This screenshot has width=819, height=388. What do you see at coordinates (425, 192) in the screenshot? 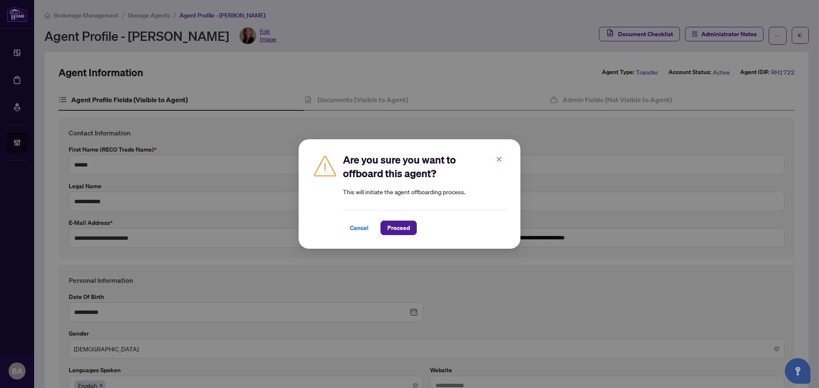
I see `article: This will initiate the agent offboarding process.` at bounding box center [425, 192].